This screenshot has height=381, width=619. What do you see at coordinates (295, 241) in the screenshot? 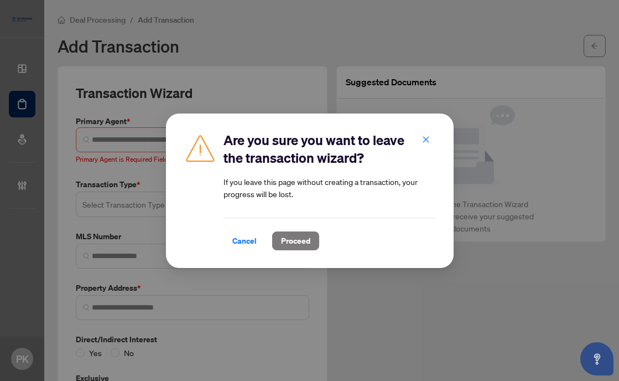
I see `span: Proceed` at bounding box center [295, 241].